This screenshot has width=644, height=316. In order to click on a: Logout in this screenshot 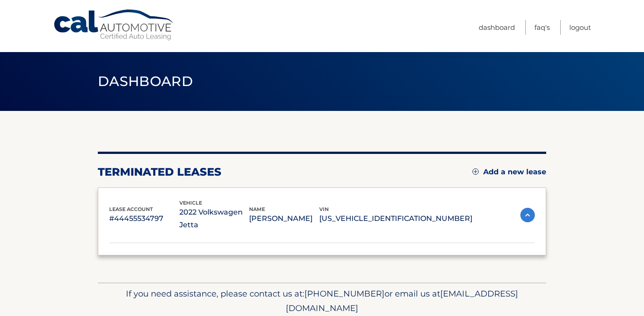, I will do `click(580, 27)`.